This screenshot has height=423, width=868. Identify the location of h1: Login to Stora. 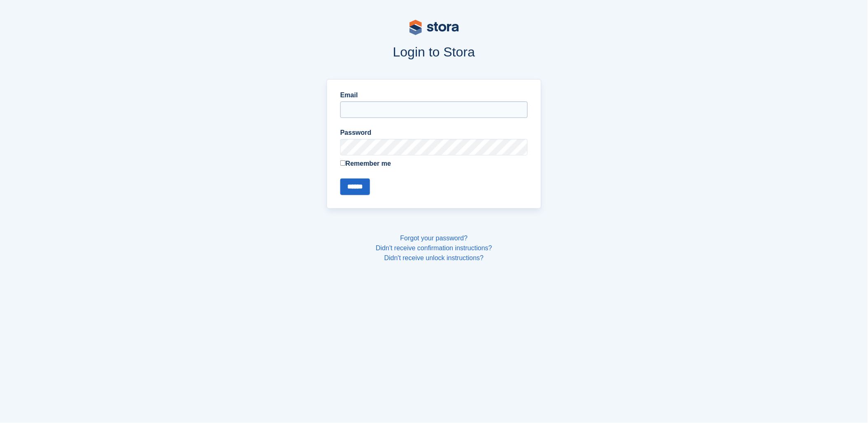
(434, 52).